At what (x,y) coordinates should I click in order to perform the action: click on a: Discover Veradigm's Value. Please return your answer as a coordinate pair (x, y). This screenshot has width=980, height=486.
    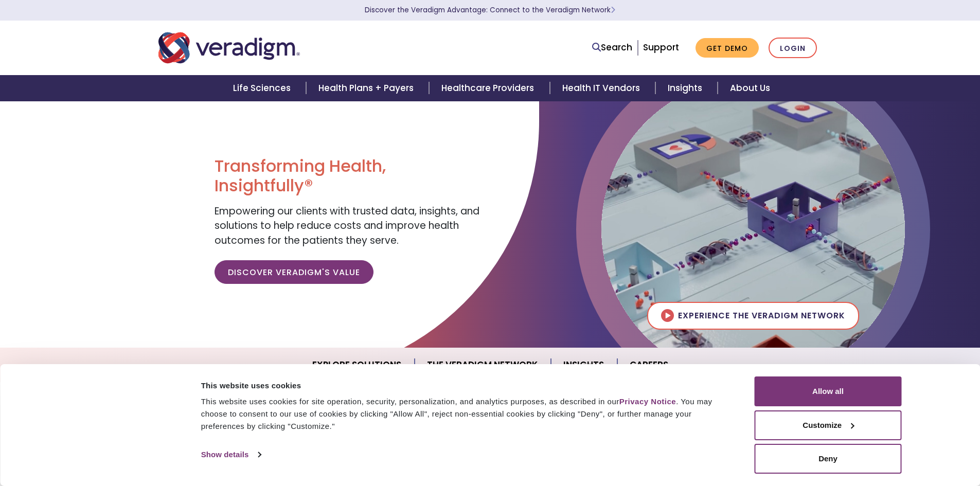
    Looking at the image, I should click on (294, 272).